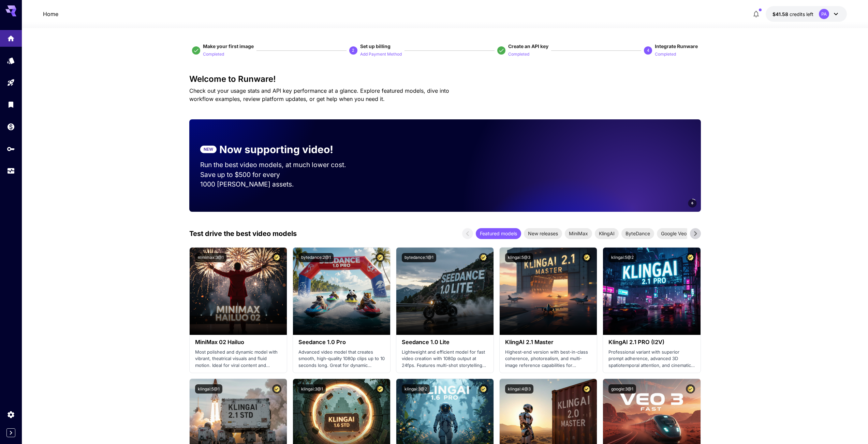 The width and height of the screenshot is (868, 444). What do you see at coordinates (416, 388) in the screenshot?
I see `button: klingai:3@2` at bounding box center [416, 388].